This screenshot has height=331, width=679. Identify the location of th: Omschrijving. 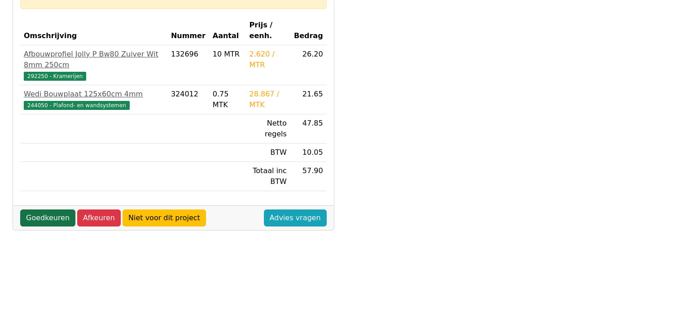
(94, 31).